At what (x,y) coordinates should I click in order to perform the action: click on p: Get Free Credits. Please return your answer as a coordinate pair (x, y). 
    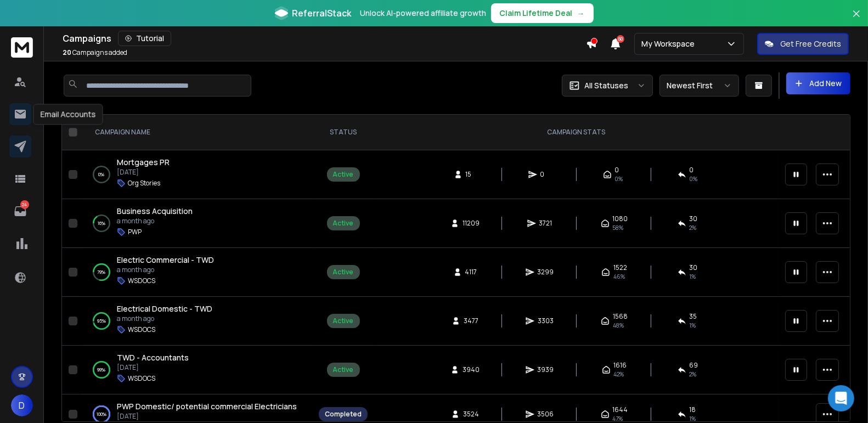
    Looking at the image, I should click on (810, 44).